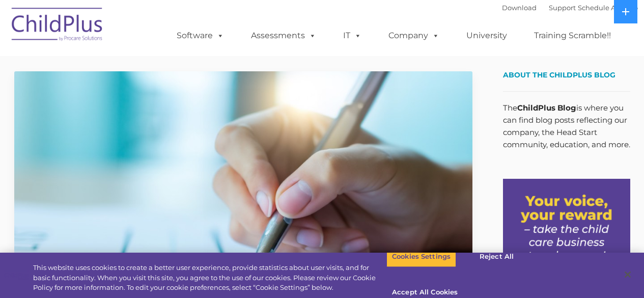  What do you see at coordinates (414, 35) in the screenshot?
I see `a: Company` at bounding box center [414, 35].